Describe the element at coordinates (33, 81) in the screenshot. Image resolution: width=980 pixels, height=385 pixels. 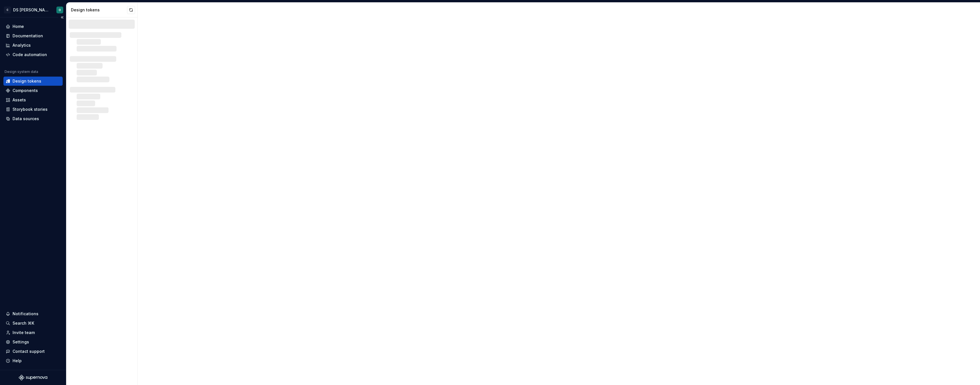
I see `a: Design tokens` at that location.